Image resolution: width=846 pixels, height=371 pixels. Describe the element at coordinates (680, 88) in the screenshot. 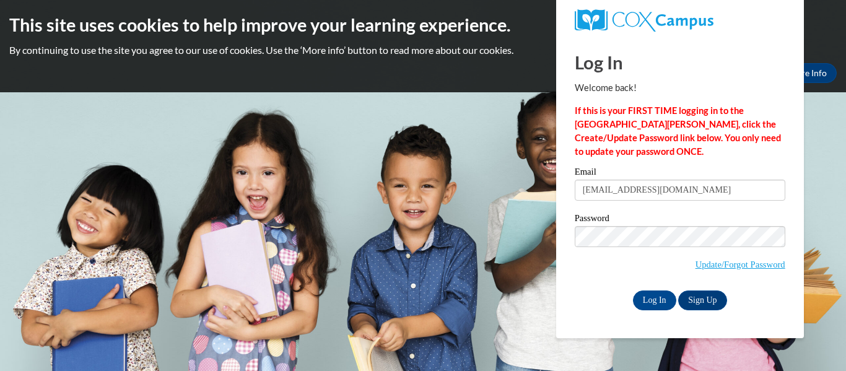

I see `p: Welcome back!` at that location.